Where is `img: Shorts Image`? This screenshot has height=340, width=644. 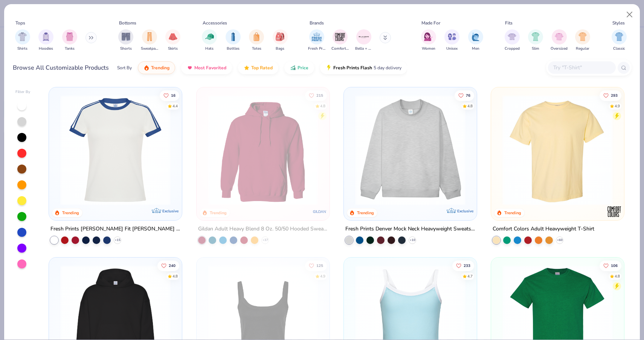
img: Shorts Image is located at coordinates (126, 37).